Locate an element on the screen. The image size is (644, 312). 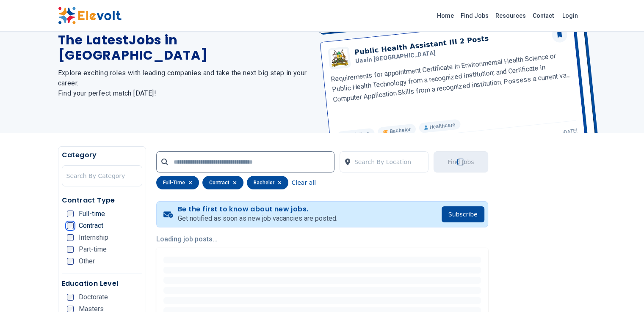
span: Doctorate is located at coordinates (93, 297).